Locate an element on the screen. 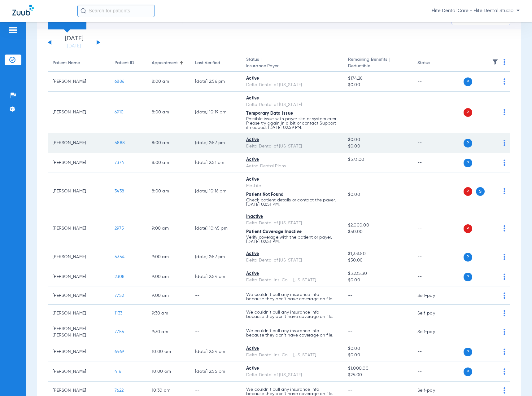 The image size is (532, 396). td: 9:00 AM is located at coordinates (168, 257).